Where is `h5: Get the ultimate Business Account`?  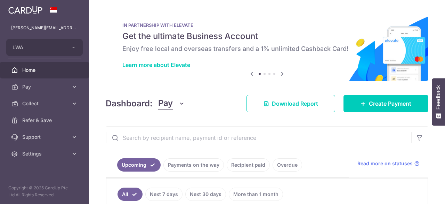
h5: Get the ultimate Business Account is located at coordinates (267, 36).